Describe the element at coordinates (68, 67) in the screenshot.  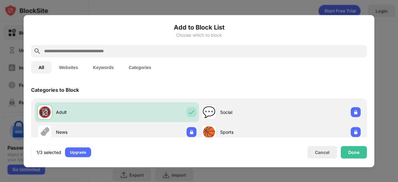
I see `button: Websites` at that location.